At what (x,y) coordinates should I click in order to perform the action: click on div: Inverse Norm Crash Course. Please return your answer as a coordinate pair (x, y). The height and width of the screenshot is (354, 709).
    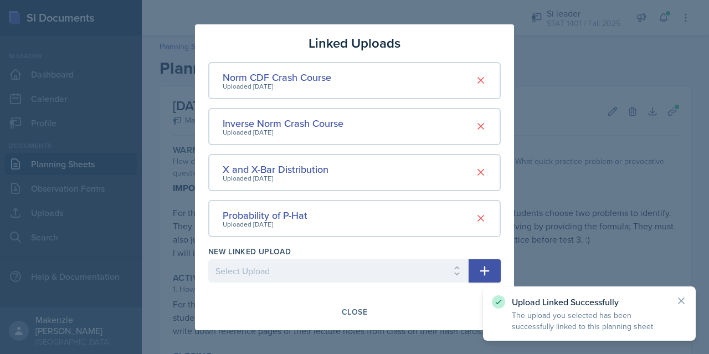
    Looking at the image, I should click on (283, 123).